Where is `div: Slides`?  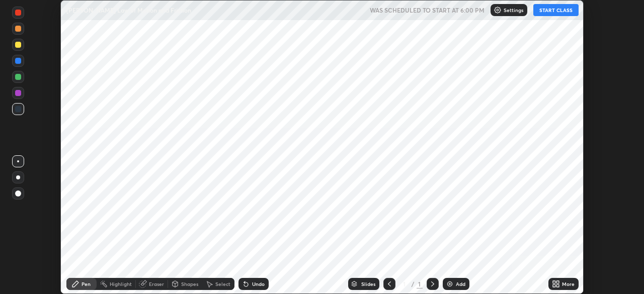 div: Slides is located at coordinates (368, 284).